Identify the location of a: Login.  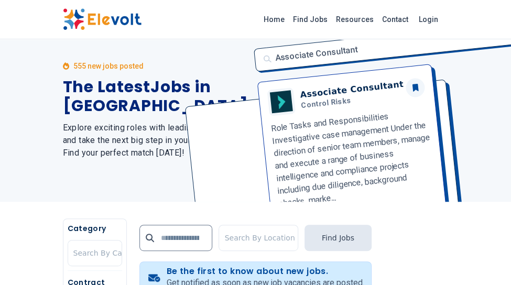
(428, 19).